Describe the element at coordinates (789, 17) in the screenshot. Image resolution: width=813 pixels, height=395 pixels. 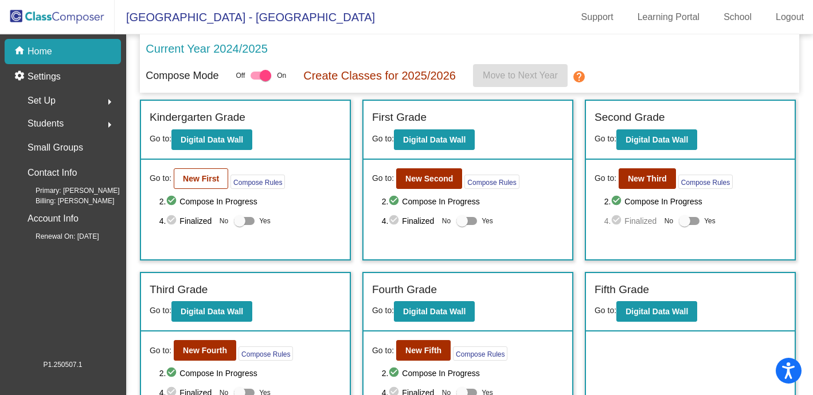
I see `a: Logout` at that location.